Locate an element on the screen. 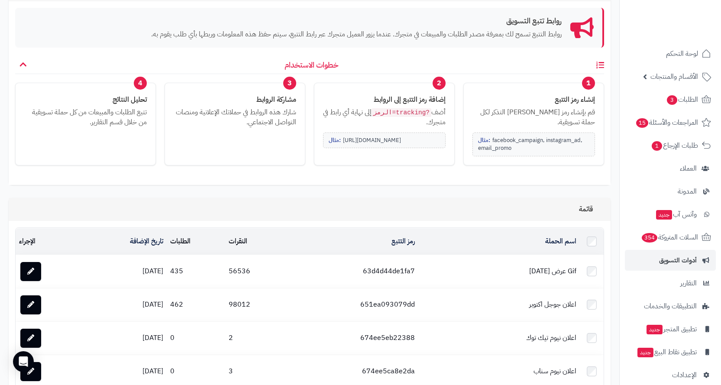 This screenshot has height=385, width=721. a: التطبيقات والخدمات is located at coordinates (670, 306).